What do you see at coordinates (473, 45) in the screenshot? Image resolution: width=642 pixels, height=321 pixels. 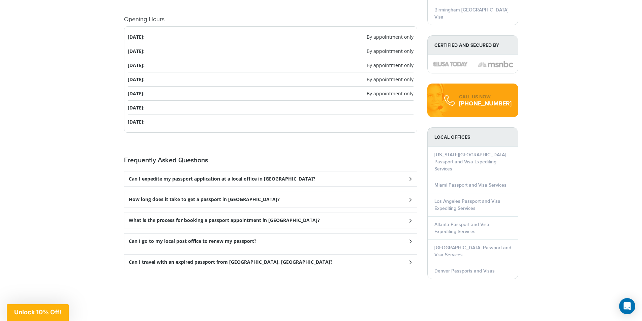 I see `strong: Certified and Secured by` at bounding box center [473, 45].